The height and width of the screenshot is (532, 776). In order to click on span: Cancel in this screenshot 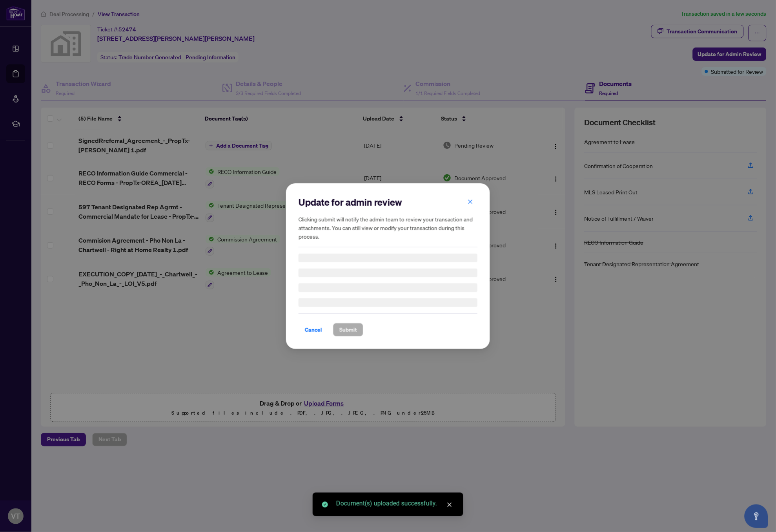, I will do `click(313, 330)`.